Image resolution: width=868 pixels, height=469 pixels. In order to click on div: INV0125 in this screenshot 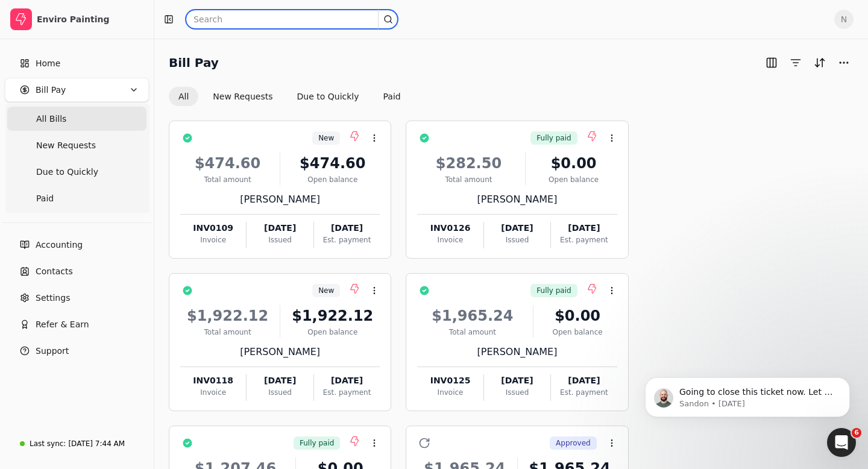, I will do `click(450, 380)`.